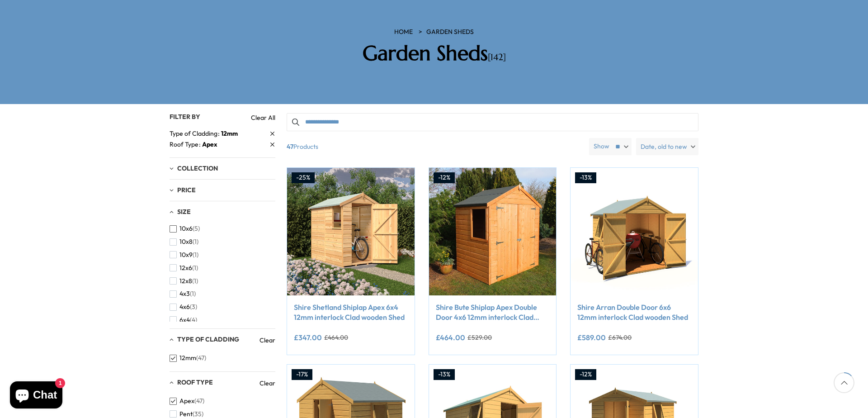 This screenshot has width=868, height=418. I want to click on div: -17%, so click(302, 374).